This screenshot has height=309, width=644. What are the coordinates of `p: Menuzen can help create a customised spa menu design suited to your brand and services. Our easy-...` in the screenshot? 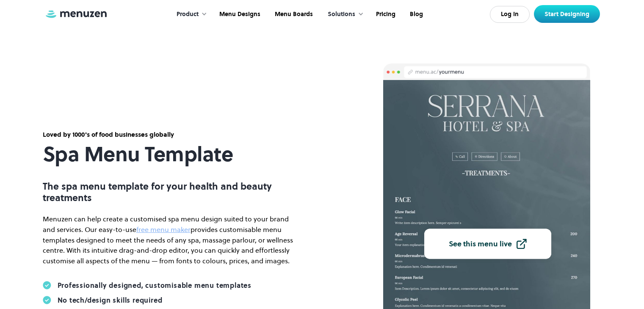 It's located at (170, 240).